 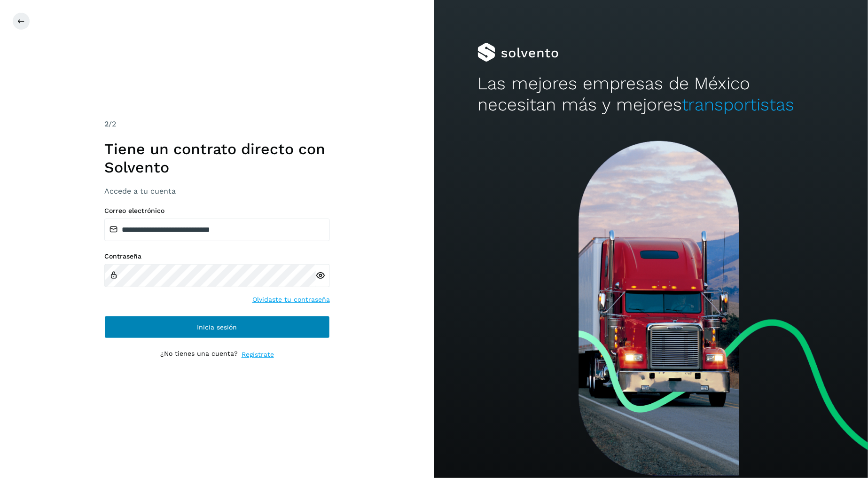 I want to click on span: 2, so click(x=106, y=123).